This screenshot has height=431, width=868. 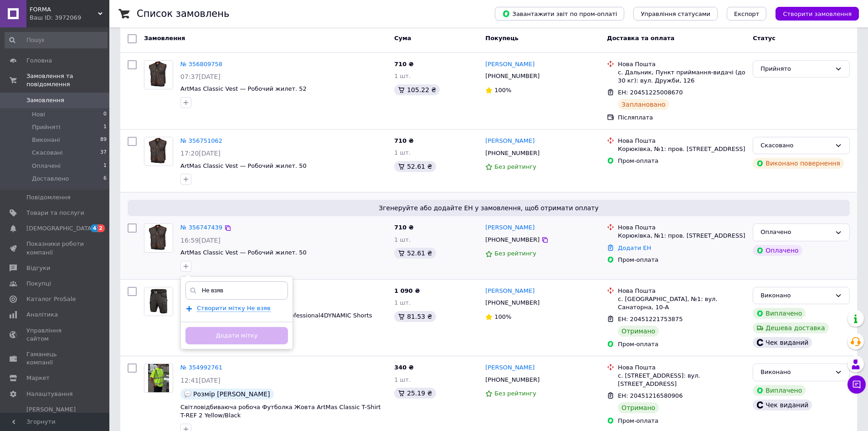 What do you see at coordinates (47, 153) in the screenshot?
I see `span: Скасовані` at bounding box center [47, 153].